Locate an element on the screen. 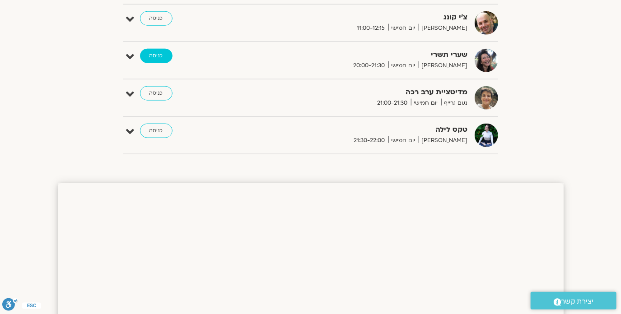 Image resolution: width=621 pixels, height=314 pixels. strong: שערי תשרי is located at coordinates (357, 55).